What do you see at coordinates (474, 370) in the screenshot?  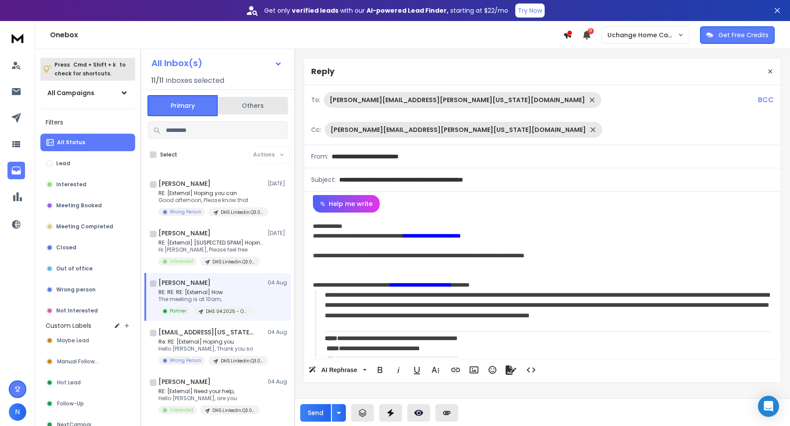 I see `button: Insert Image (⌘P)` at bounding box center [474, 370].